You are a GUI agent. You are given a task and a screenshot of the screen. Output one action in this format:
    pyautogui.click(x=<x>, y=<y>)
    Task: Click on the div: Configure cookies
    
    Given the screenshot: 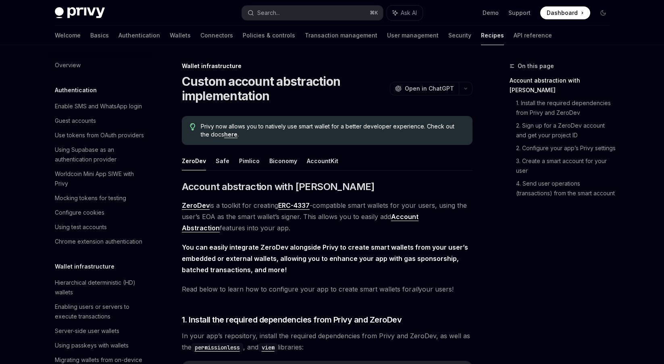 What is the action you would take?
    pyautogui.click(x=79, y=213)
    